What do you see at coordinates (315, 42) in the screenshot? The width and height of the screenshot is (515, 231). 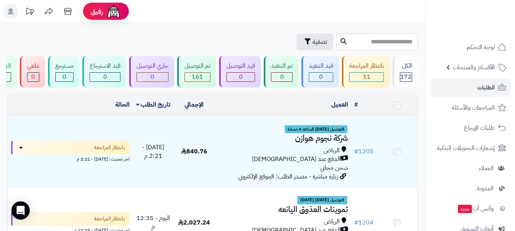 I see `button: تصفية` at bounding box center [315, 42].